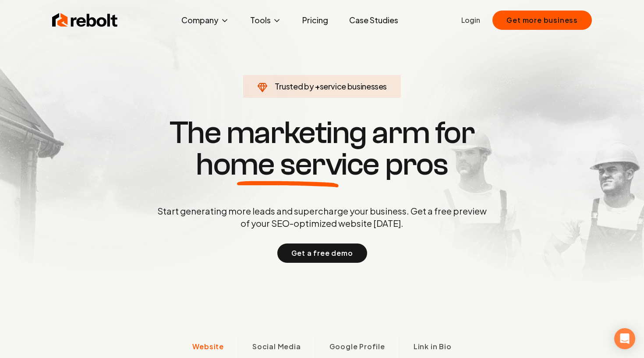  I want to click on div: Open Intercom Messenger, so click(624, 338).